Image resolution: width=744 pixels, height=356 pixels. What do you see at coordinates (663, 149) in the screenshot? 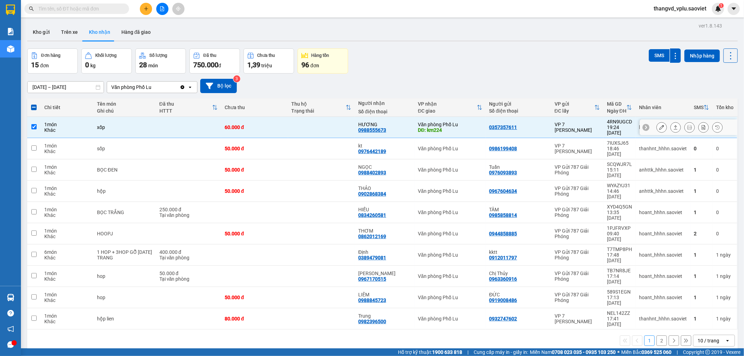
I see `div: thanhnt_hhhn.saoviet` at bounding box center [663, 149].